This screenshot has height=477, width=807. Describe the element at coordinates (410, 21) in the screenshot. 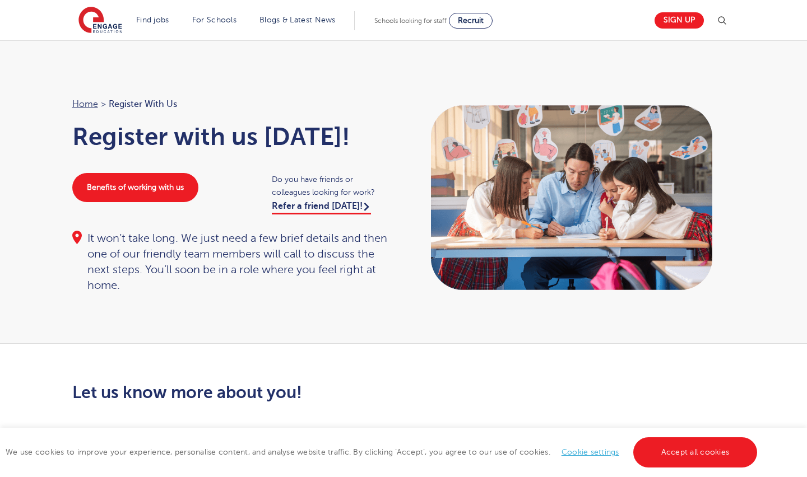

I see `span: Schools looking for staff` at that location.